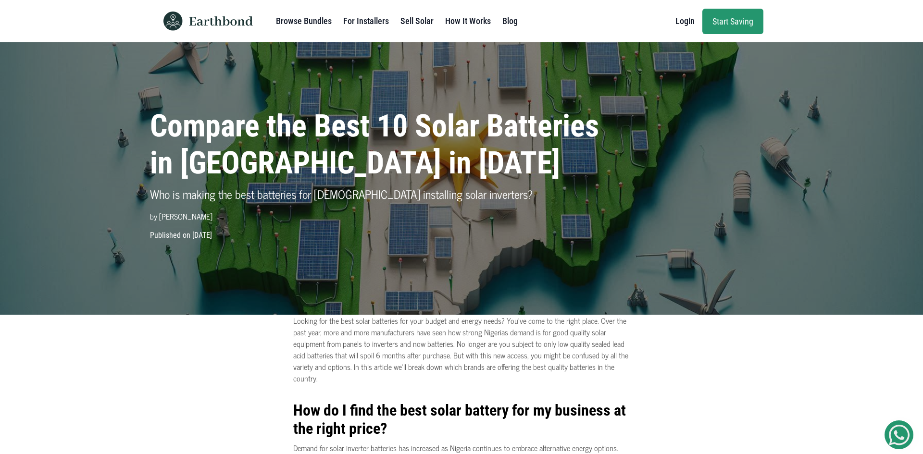 The width and height of the screenshot is (923, 454). Describe the element at coordinates (206, 21) in the screenshot. I see `a: Earthbond icon logo Earthbond text logo` at that location.